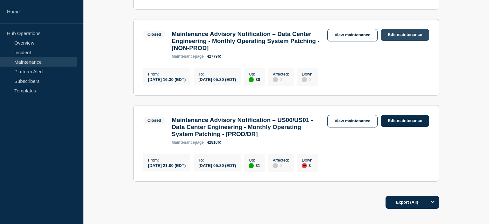 The width and height of the screenshot is (489, 224). Describe the element at coordinates (433, 202) in the screenshot. I see `button: Options` at that location.